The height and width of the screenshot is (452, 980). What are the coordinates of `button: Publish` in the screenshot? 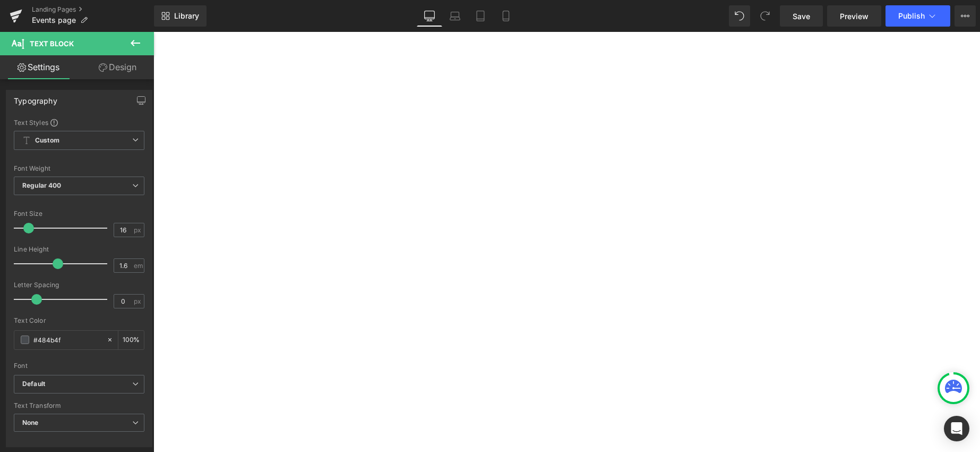 It's located at (918, 16).